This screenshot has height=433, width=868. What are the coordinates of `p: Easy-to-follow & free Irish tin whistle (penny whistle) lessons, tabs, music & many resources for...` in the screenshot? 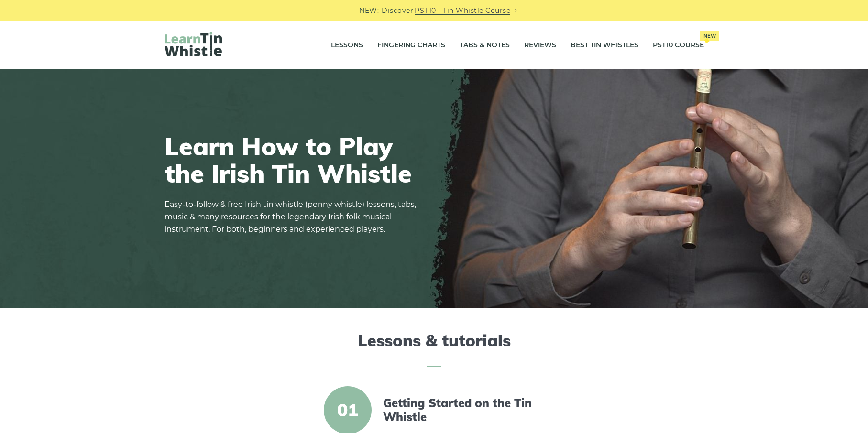 It's located at (294, 217).